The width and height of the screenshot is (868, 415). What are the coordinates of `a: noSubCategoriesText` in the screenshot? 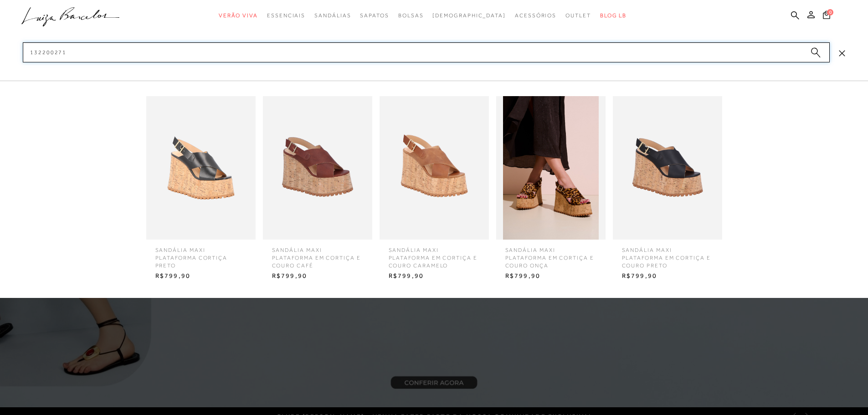 It's located at (469, 15).